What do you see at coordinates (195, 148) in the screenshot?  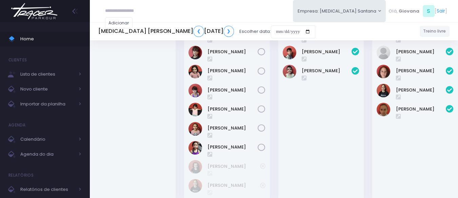 I see `img: Serena Tseng` at bounding box center [195, 148].